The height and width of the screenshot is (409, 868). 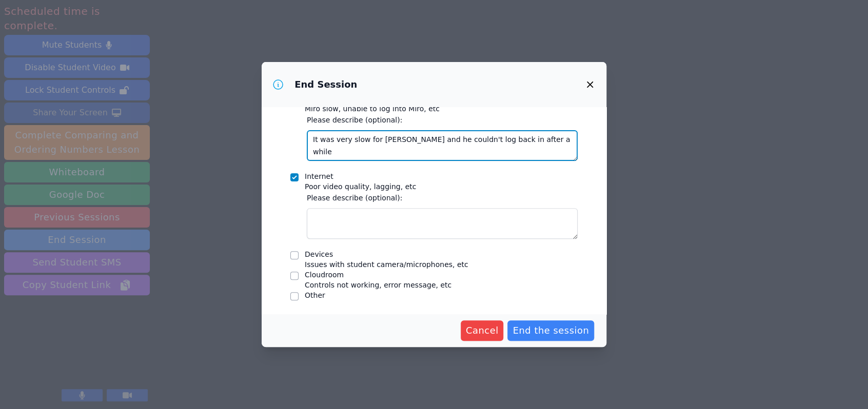 What do you see at coordinates (482, 330) in the screenshot?
I see `span: Cancel` at bounding box center [482, 330].